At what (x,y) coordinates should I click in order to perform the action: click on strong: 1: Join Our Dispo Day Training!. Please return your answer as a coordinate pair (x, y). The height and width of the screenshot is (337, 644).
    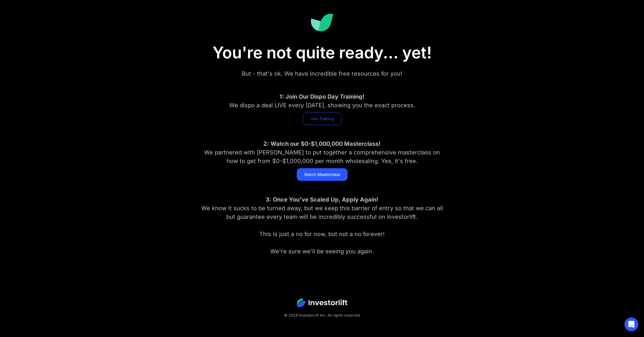
    Looking at the image, I should click on (322, 96).